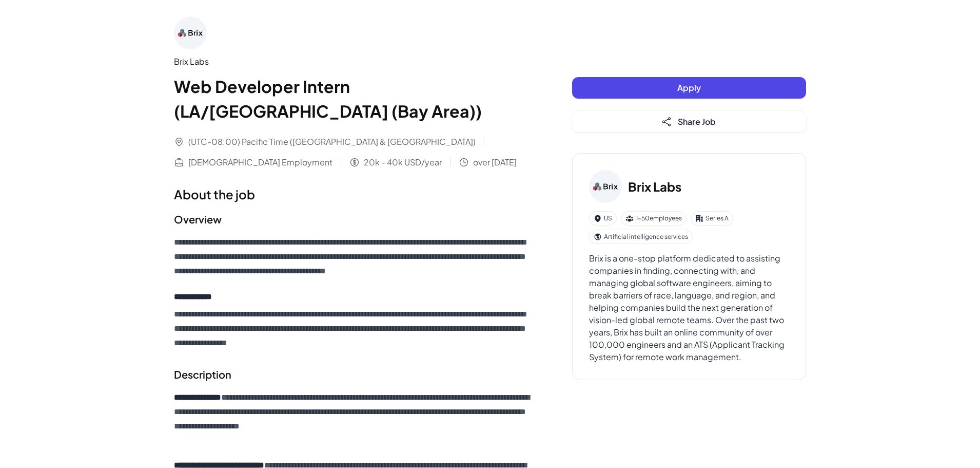 The width and height of the screenshot is (980, 468). Describe the element at coordinates (711, 218) in the screenshot. I see `div: Series A` at that location.